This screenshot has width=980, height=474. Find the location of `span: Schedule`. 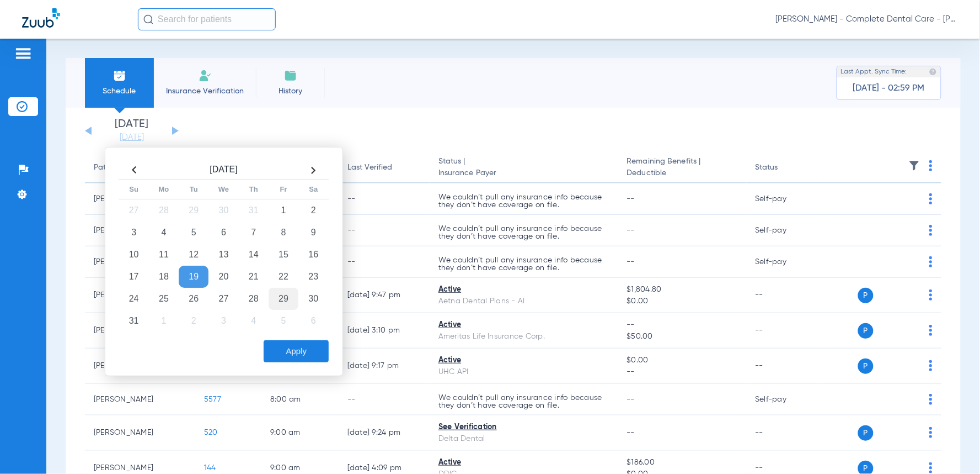

span: Schedule is located at coordinates (119, 91).